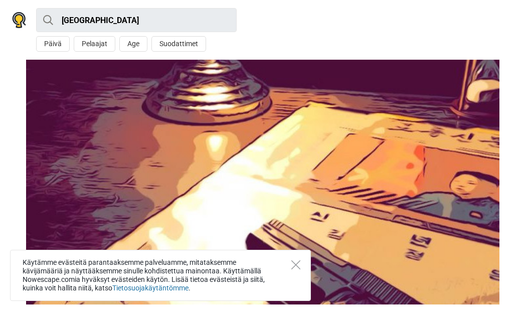 Image resolution: width=525 pixels, height=311 pixels. Describe the element at coordinates (133, 44) in the screenshot. I see `button: Age` at that location.